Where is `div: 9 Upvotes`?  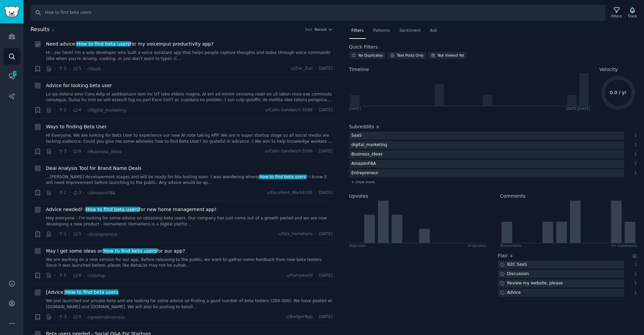
div: 9 Upvotes is located at coordinates (477, 246).